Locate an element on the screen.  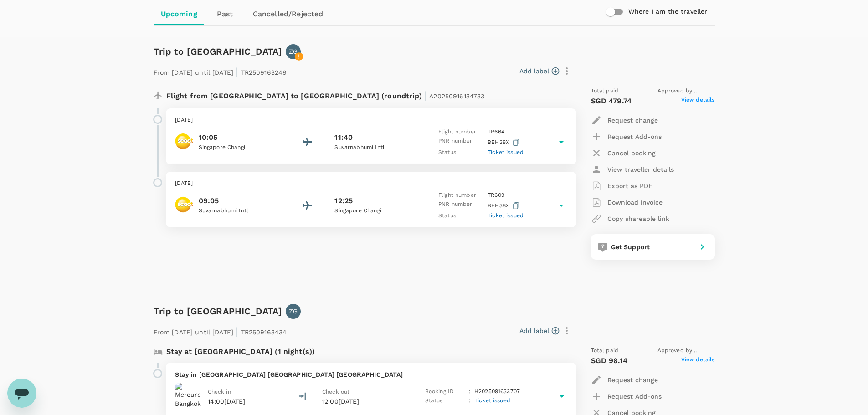
p: Booking ID is located at coordinates (446, 392).